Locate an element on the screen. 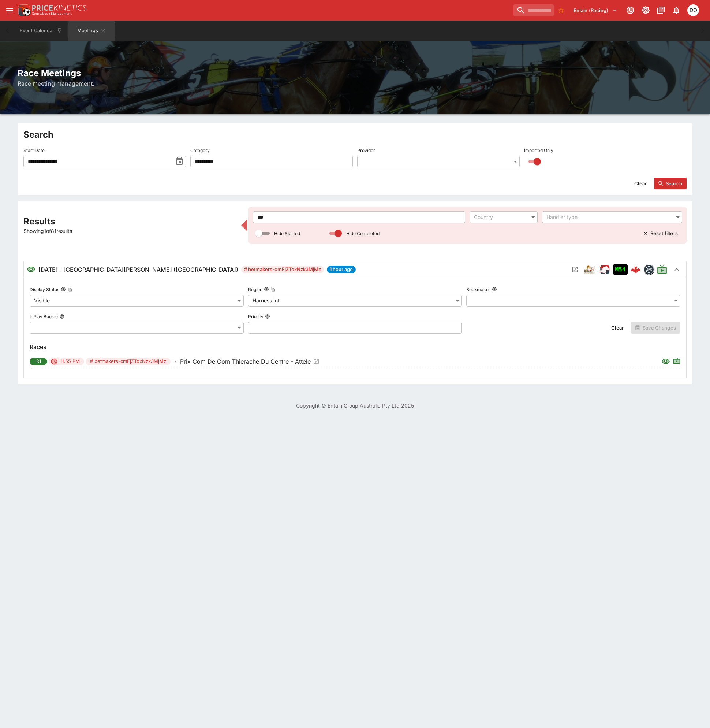  button: No Bookmarks is located at coordinates (561, 10).